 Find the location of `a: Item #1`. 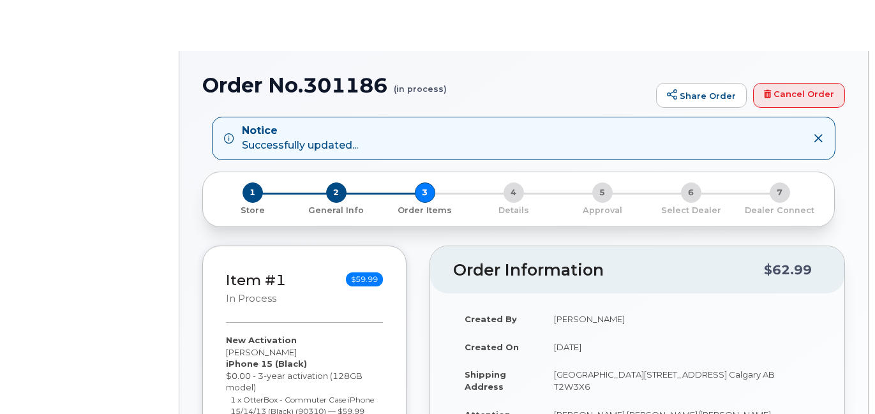

a: Item #1 is located at coordinates (256, 280).